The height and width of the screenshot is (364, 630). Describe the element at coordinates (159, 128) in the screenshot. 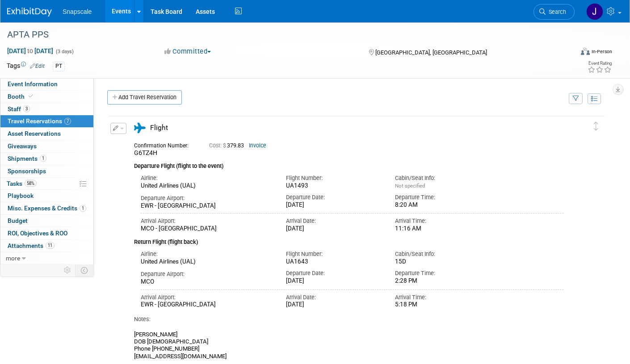

I see `span: Flight` at that location.